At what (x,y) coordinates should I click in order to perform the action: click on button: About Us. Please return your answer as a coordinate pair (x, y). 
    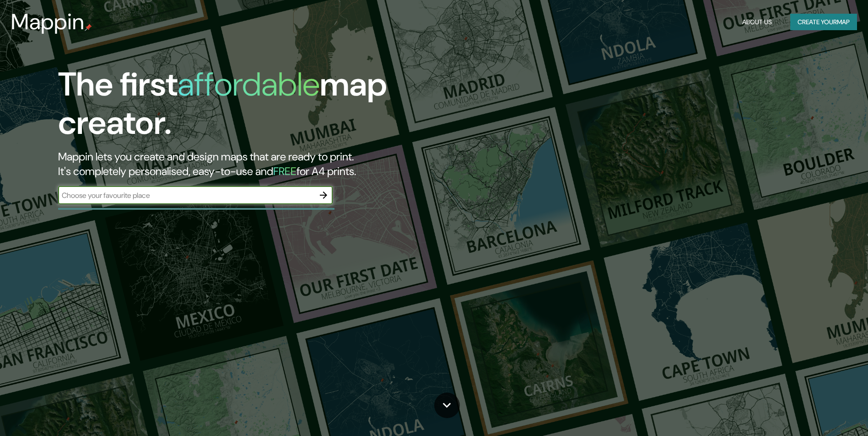
    Looking at the image, I should click on (757, 22).